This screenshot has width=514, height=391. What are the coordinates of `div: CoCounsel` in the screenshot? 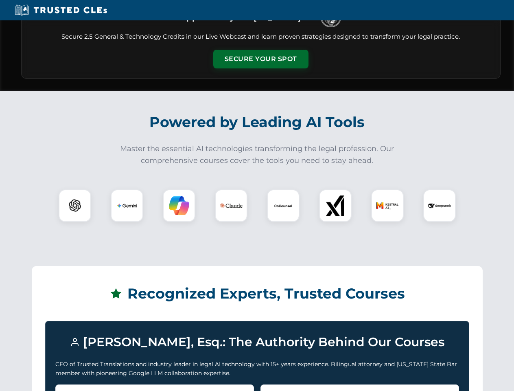 It's located at (283, 205).